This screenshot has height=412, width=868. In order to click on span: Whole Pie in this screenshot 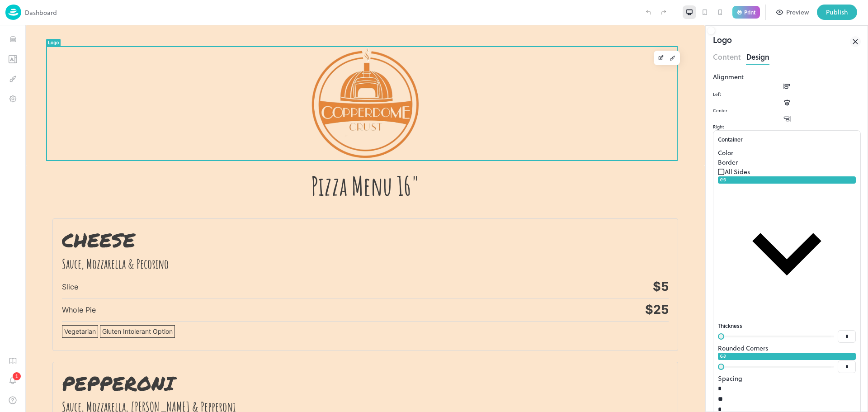, I will do `click(53, 284)`.